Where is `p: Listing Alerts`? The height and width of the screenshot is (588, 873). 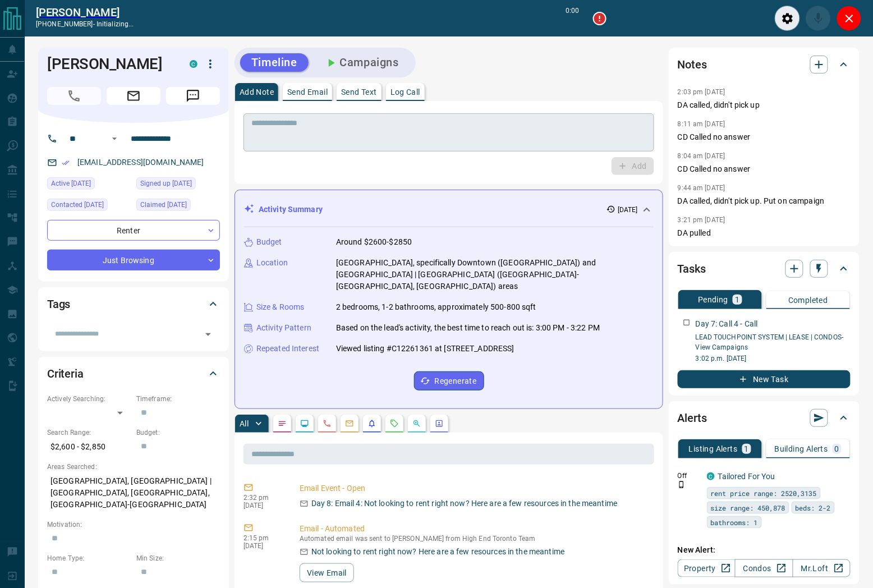
p: Listing Alerts is located at coordinates (713, 449).